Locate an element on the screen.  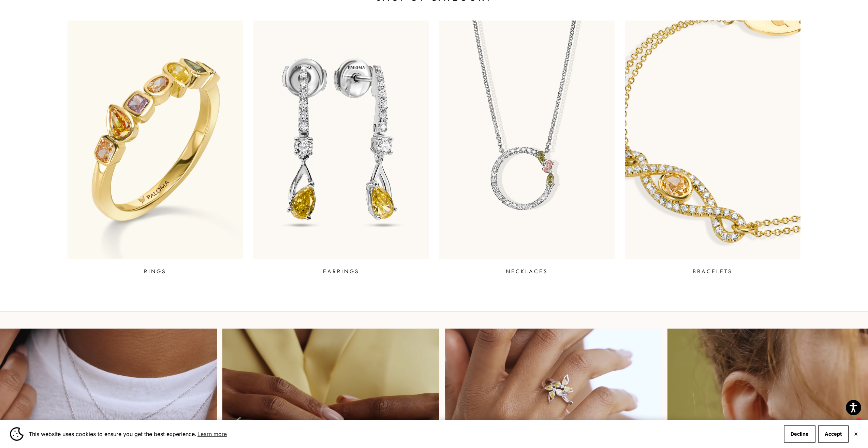
a: EARRINGS is located at coordinates (341, 148).